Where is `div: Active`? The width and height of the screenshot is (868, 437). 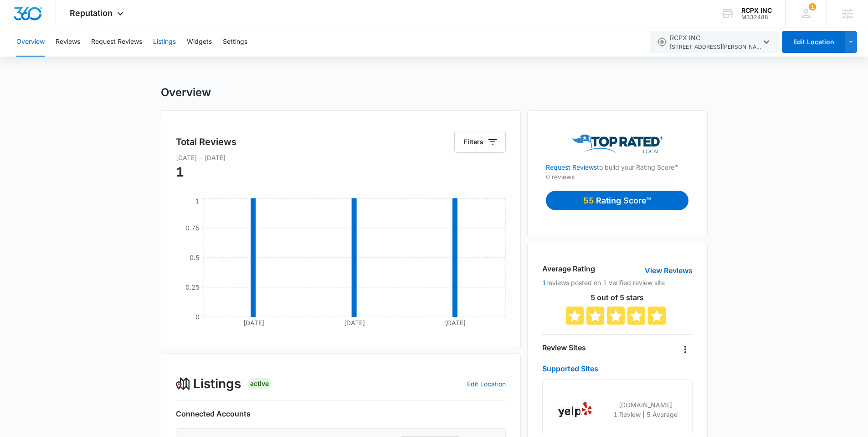
div: Active is located at coordinates (259, 384).